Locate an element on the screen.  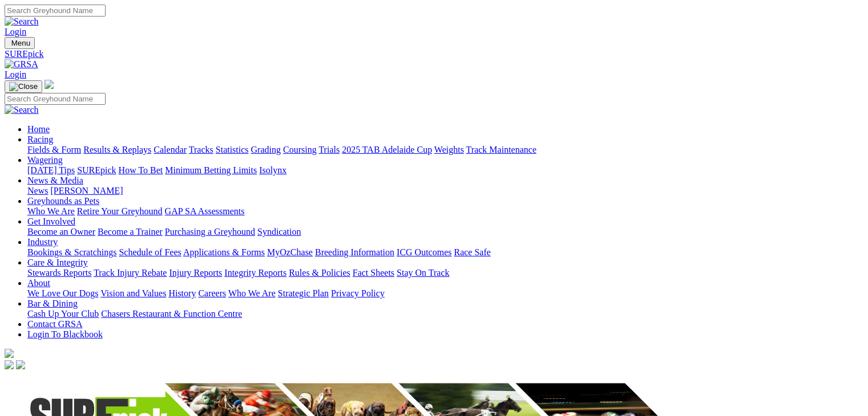
a: Greyhounds as Pets is located at coordinates (63, 201).